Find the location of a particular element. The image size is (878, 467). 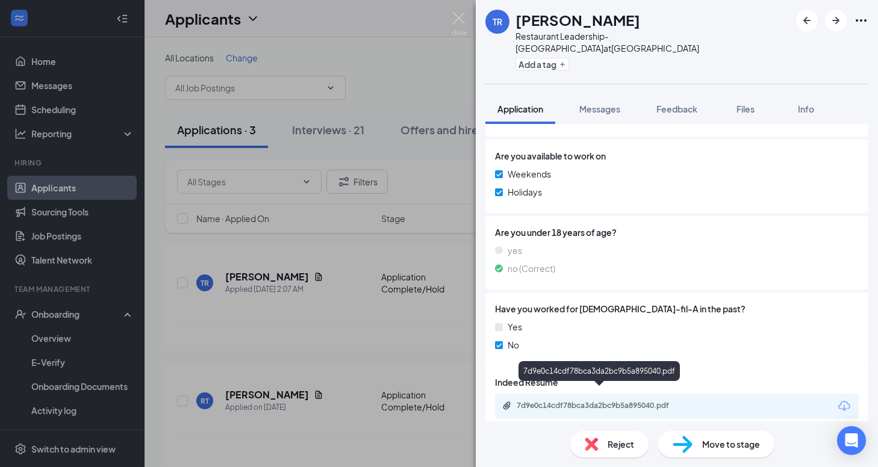

div: TR is located at coordinates (497, 22).